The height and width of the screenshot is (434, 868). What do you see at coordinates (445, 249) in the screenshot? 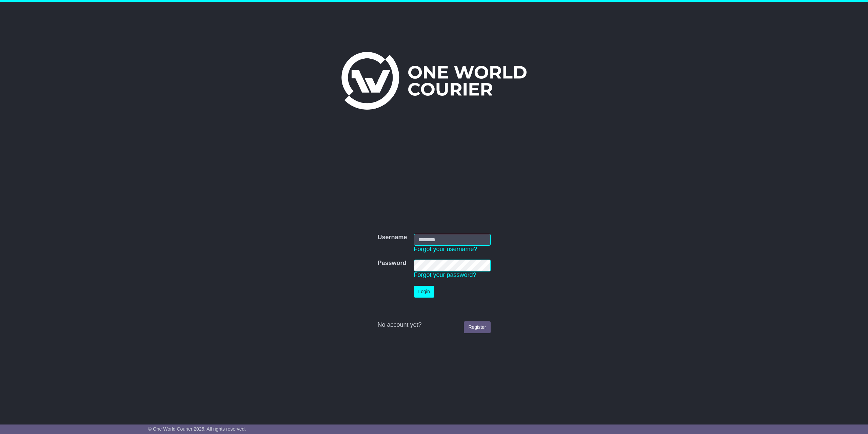
I see `a: Forgot your username?` at bounding box center [445, 249].